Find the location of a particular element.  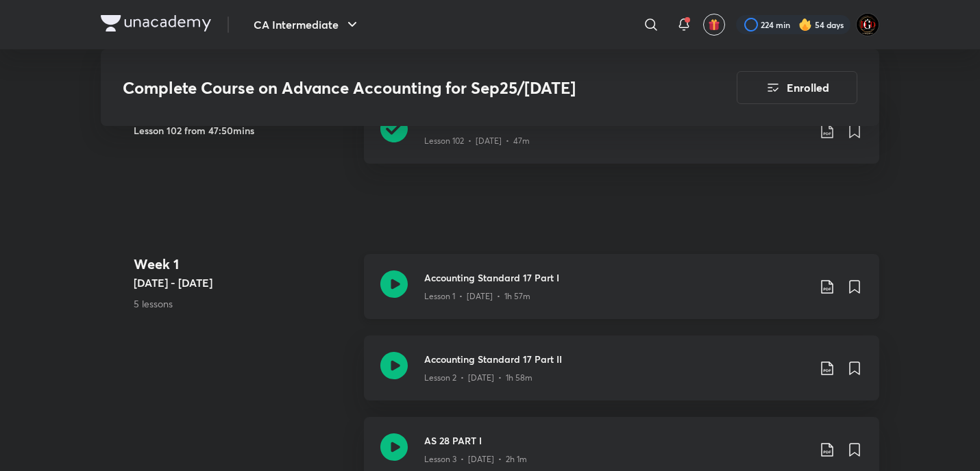

h5: Lesson 102 from 47:50mins is located at coordinates (243, 130).